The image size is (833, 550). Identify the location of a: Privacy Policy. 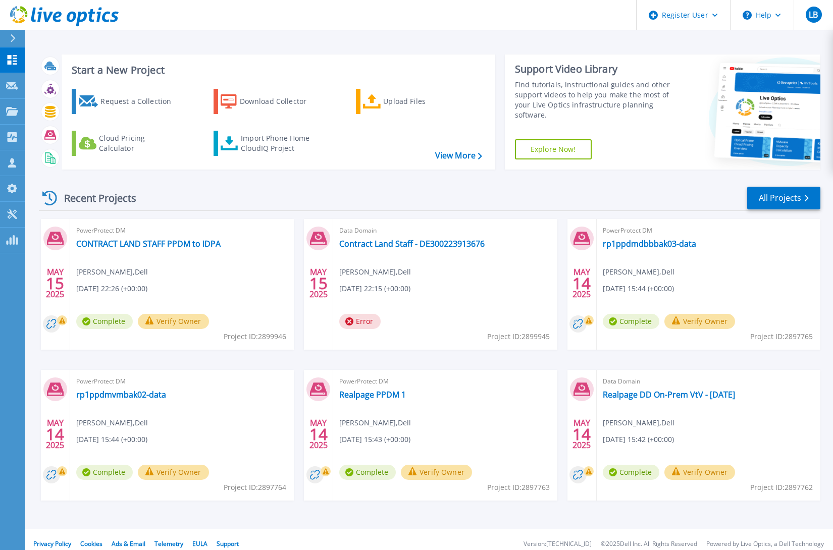
(52, 544).